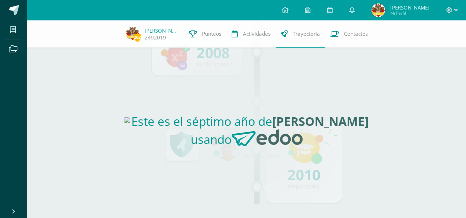 The height and width of the screenshot is (218, 466). Describe the element at coordinates (127, 120) in the screenshot. I see `img: bow.png` at that location.